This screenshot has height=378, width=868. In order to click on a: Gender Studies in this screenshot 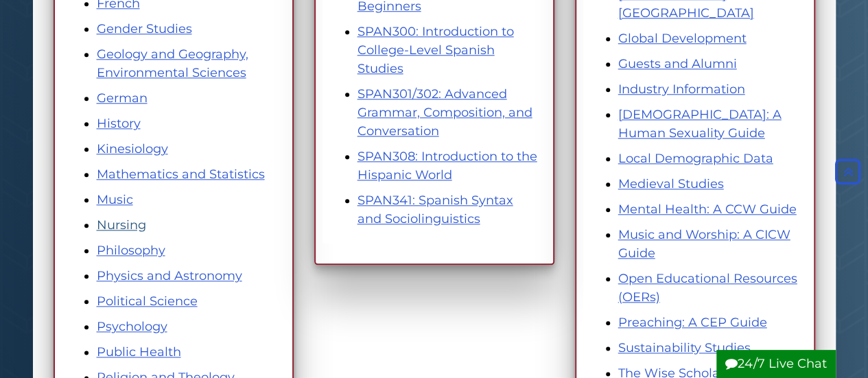, I will do `click(144, 29)`.